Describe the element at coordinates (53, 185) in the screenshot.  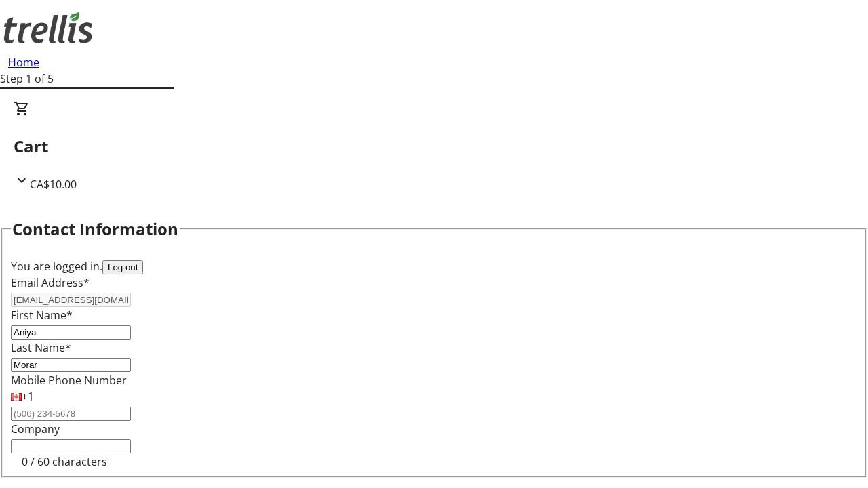
I see `span: CA$10.00` at that location.